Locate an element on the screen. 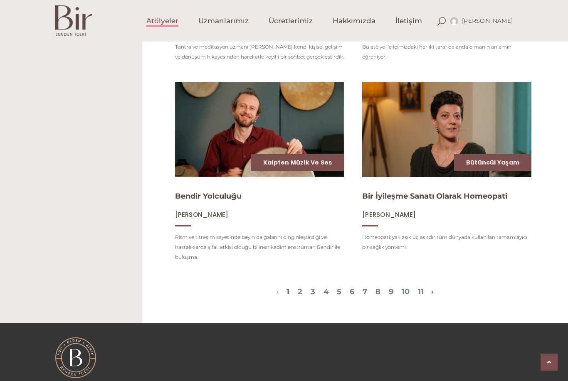 This screenshot has height=381, width=568. a: 11 is located at coordinates (420, 292).